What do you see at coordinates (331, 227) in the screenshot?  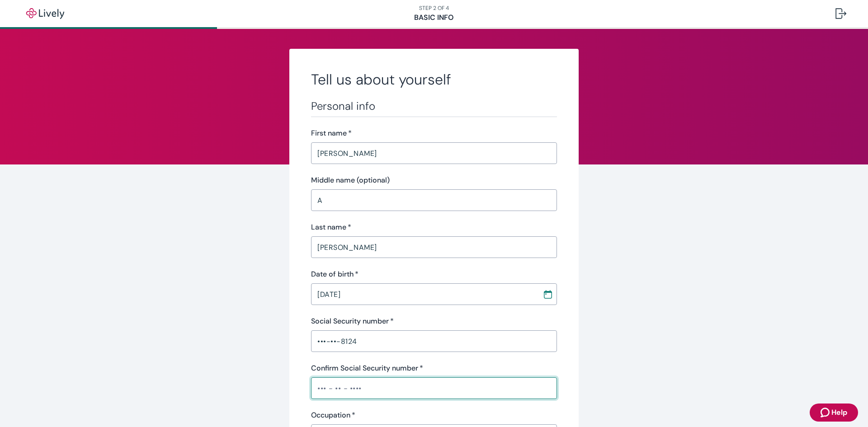 I see `label: Last name` at bounding box center [331, 227].